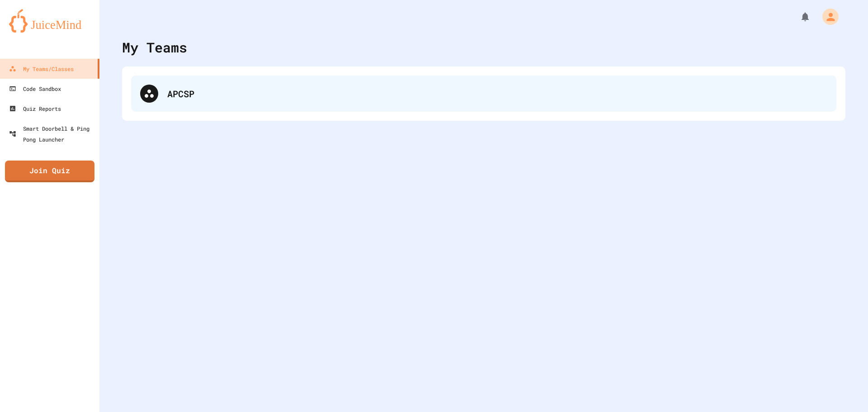 The height and width of the screenshot is (412, 868). I want to click on div: Smart Doorbell & Ping Pong Launcher, so click(53, 134).